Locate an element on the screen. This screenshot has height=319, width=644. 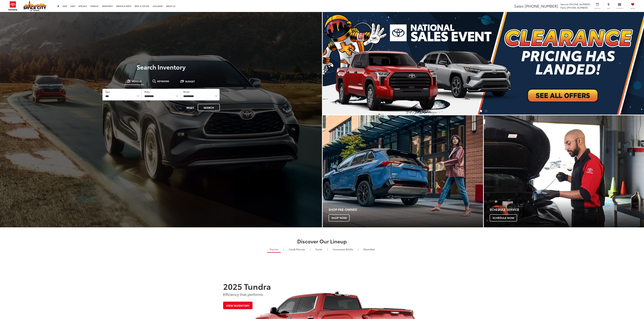
a: Clearance Pricing Has Landed is located at coordinates (483, 63).